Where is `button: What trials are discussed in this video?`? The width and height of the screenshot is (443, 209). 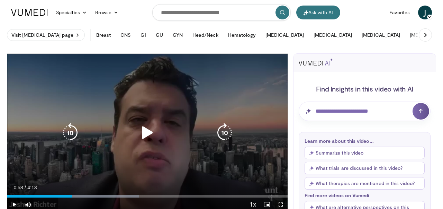 button: What trials are discussed in this video? is located at coordinates (364, 168).